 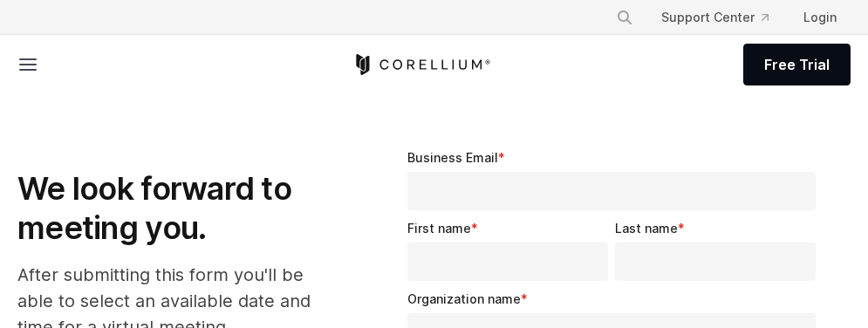 I want to click on span: Organization name, so click(x=464, y=298).